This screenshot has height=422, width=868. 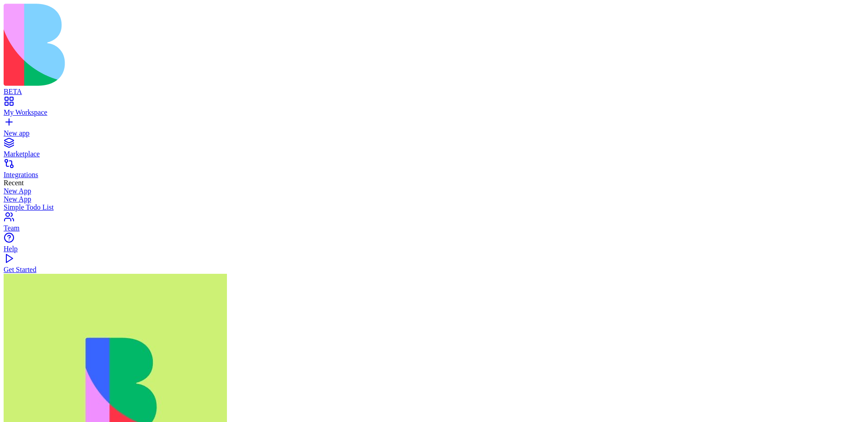 I want to click on a: Simple Todo List, so click(x=434, y=208).